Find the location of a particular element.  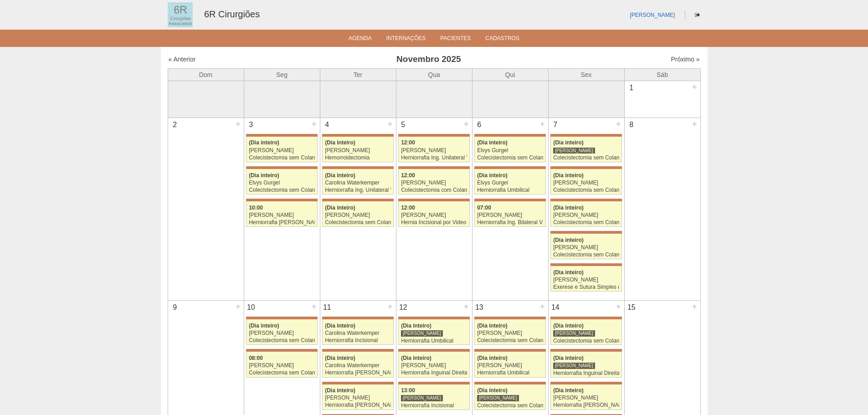

a: « Anterior is located at coordinates (182, 59).